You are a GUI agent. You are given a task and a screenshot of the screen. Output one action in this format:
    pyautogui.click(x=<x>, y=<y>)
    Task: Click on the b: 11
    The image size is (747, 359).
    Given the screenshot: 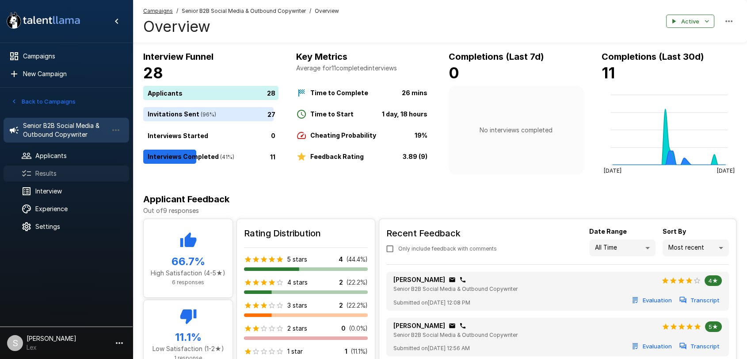 What is the action you would take?
    pyautogui.click(x=608, y=73)
    